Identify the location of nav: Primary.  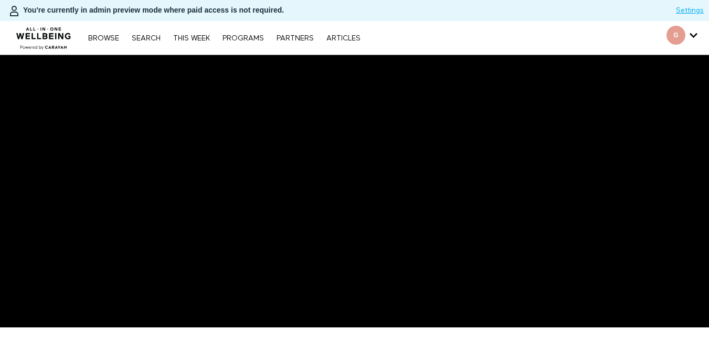
(224, 38).